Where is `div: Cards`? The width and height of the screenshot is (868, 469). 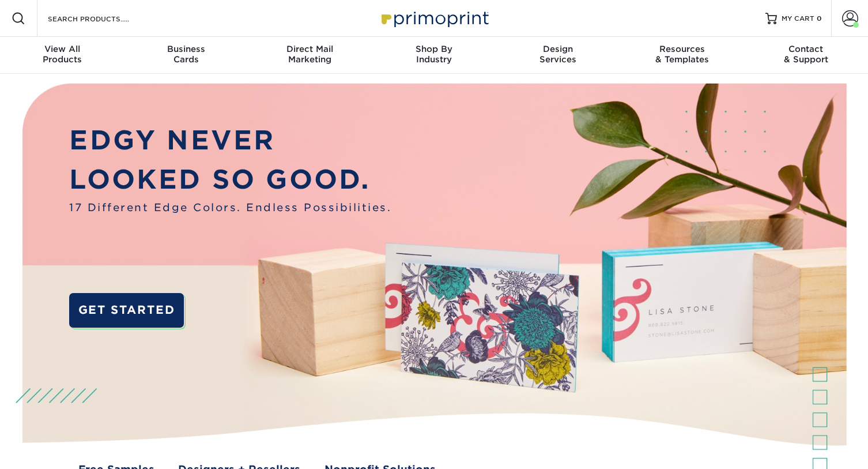
div: Cards is located at coordinates (185, 54).